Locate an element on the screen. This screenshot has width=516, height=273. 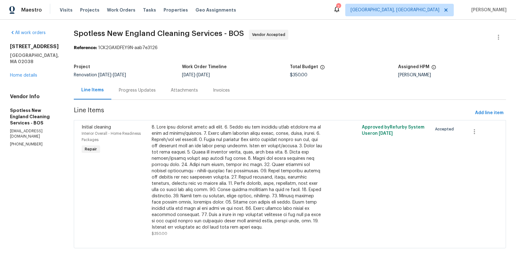
span: The hpm assigned to this work order. is located at coordinates (434, 69).